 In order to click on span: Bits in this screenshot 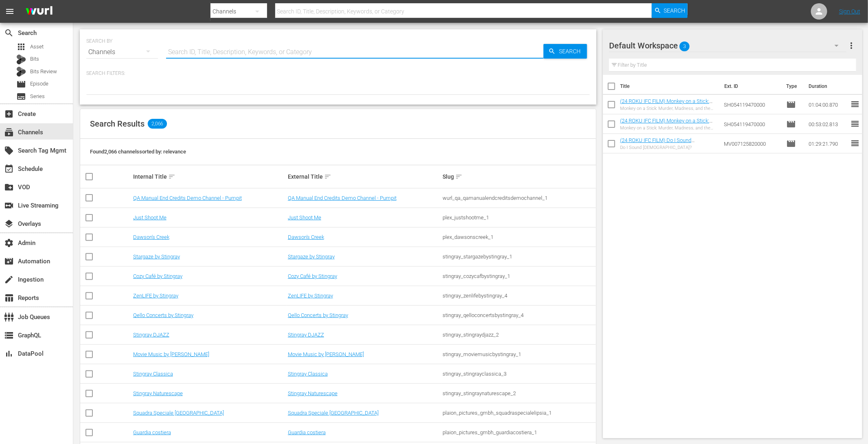, I will do `click(35, 60)`.